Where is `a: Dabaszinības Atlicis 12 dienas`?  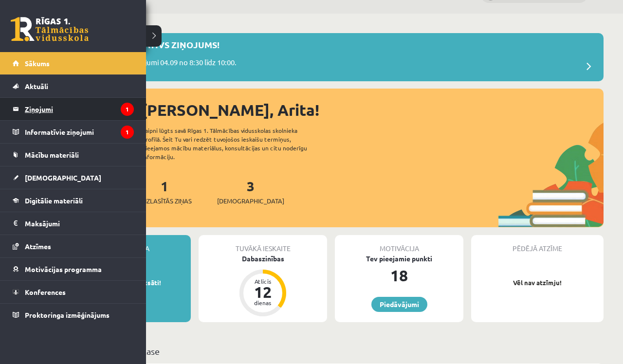 a: Dabaszinības Atlicis 12 dienas is located at coordinates (263, 285).